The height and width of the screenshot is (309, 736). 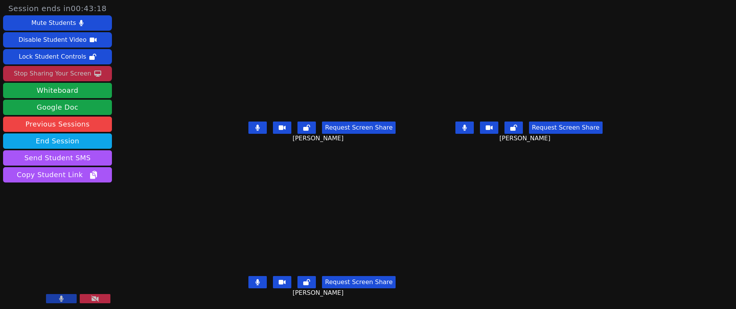 I want to click on button: Lock Student Controls, so click(x=58, y=57).